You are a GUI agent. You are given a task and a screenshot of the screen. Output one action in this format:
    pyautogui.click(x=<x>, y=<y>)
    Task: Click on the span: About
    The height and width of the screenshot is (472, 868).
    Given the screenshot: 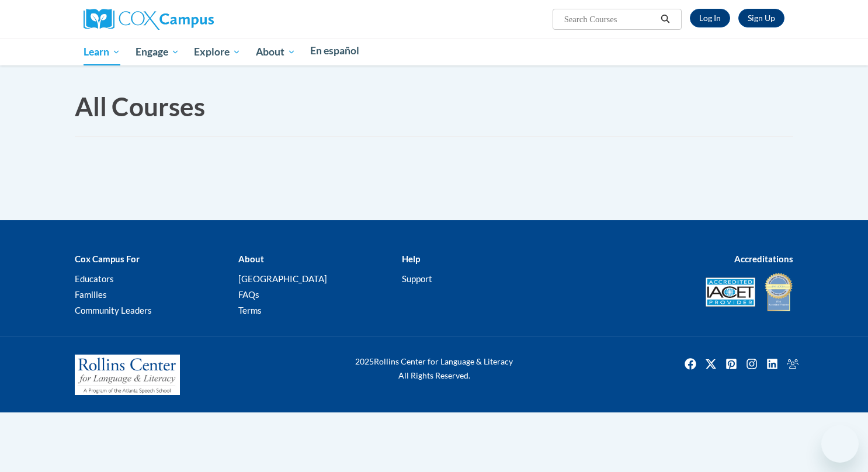 What is the action you would take?
    pyautogui.click(x=276, y=52)
    